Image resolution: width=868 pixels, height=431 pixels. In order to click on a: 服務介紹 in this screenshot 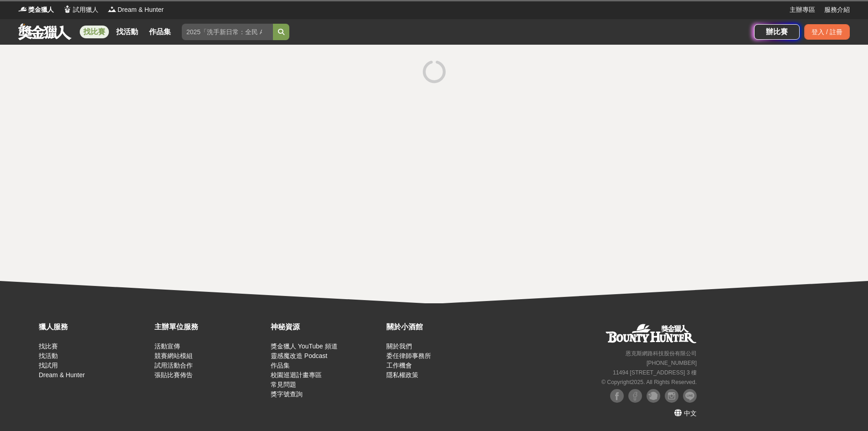, I will do `click(838, 10)`.